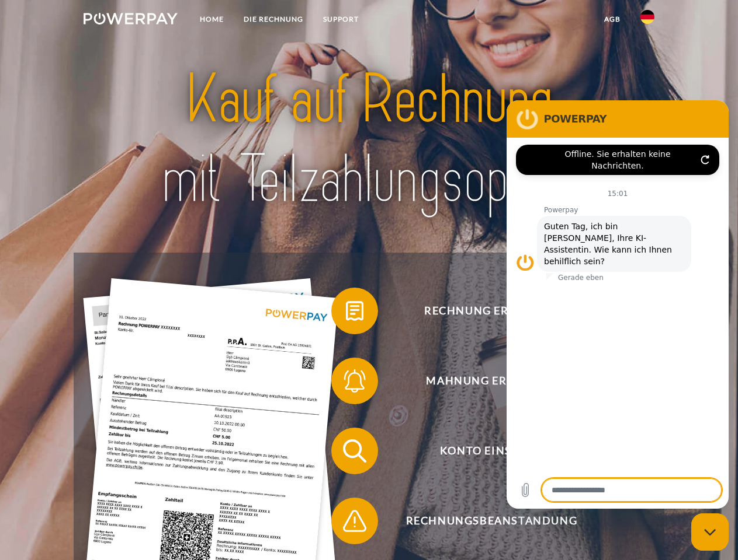 The height and width of the screenshot is (560, 738). Describe the element at coordinates (483, 522) in the screenshot. I see `button: Rechnungsbeanstandung` at that location.